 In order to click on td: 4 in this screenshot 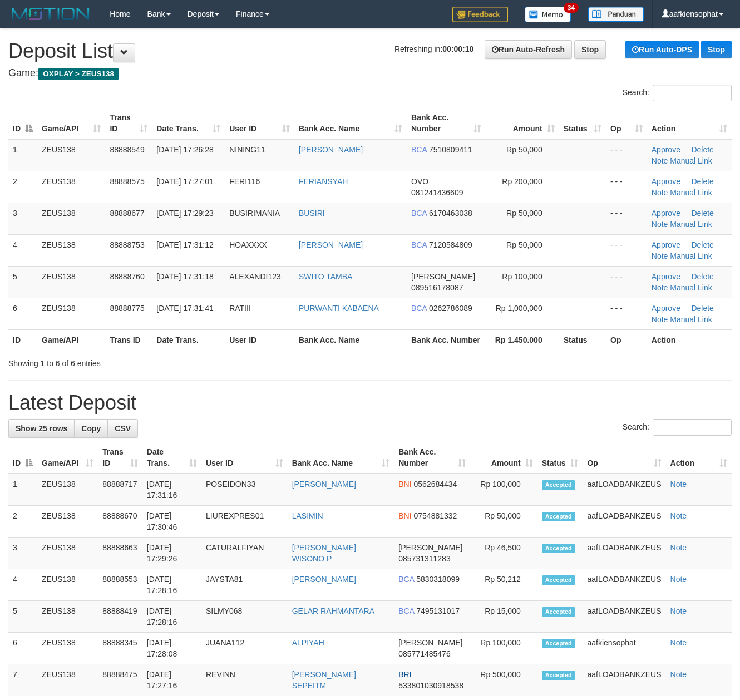, I will do `click(23, 584)`.